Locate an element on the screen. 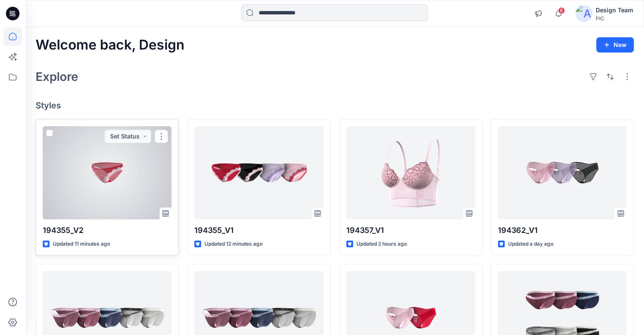 This screenshot has width=644, height=335. div: Design Team is located at coordinates (615, 10).